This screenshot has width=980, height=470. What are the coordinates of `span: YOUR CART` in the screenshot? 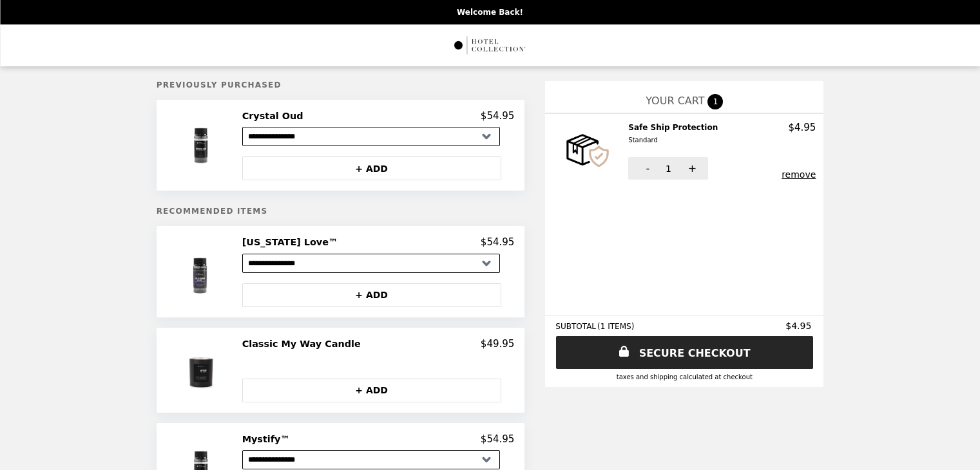 It's located at (675, 100).